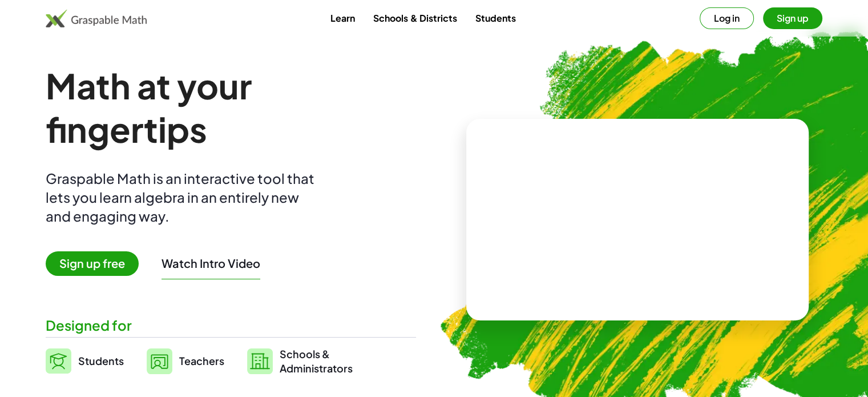 This screenshot has width=868, height=397. What do you see at coordinates (186, 361) in the screenshot?
I see `a: Teachers` at bounding box center [186, 361].